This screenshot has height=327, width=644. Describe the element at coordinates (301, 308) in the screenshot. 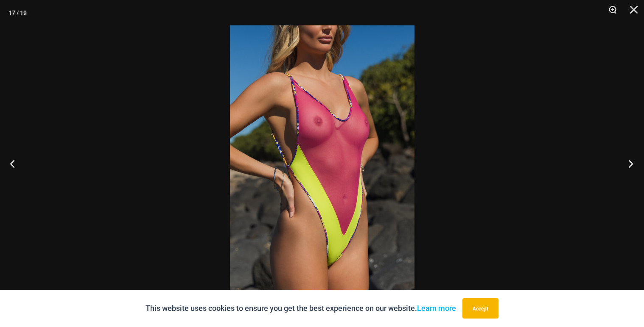

I see `p: This website uses cookies to ensure you get the best experience on our website.` at that location.